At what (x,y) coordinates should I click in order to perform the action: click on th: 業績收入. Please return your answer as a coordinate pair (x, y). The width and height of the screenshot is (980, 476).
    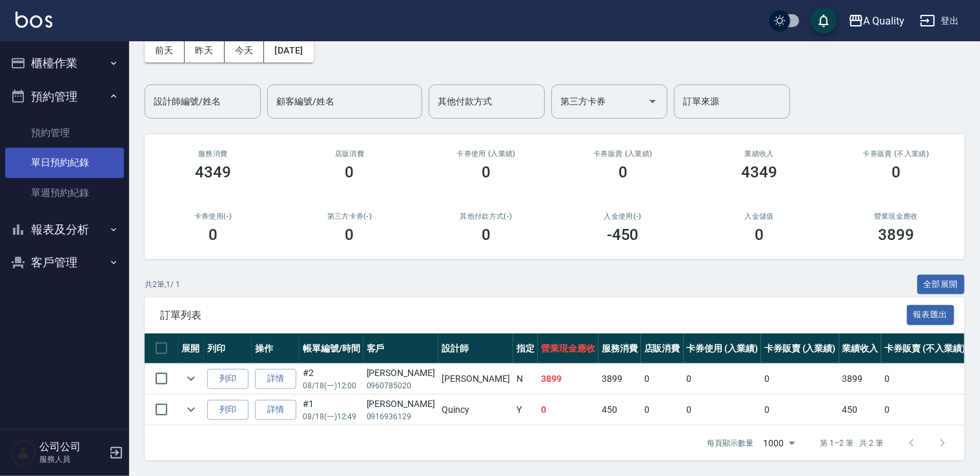
    Looking at the image, I should click on (860, 349).